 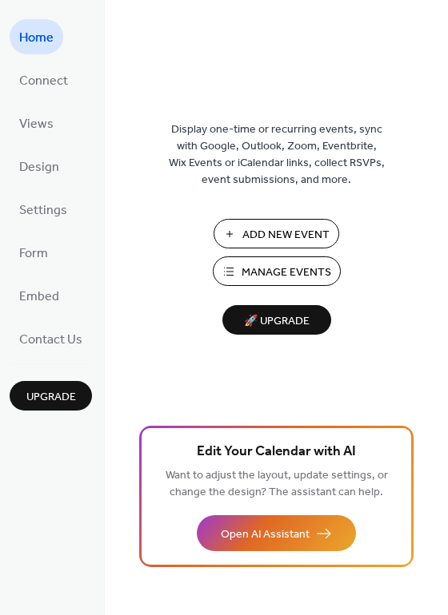 I want to click on a: Design, so click(x=39, y=166).